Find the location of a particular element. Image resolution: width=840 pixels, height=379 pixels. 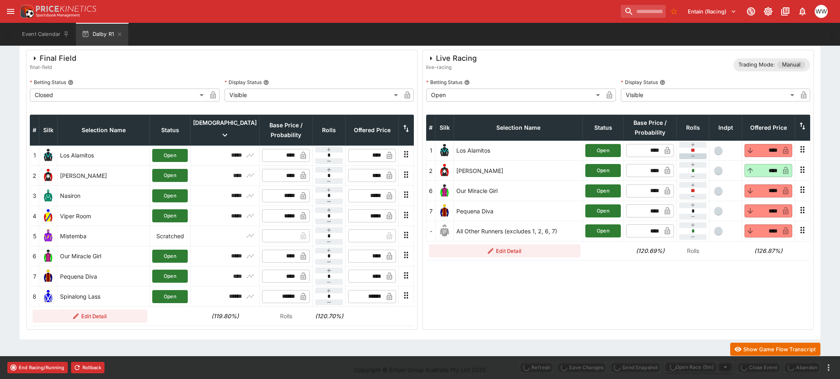

span: Manual is located at coordinates (791, 65).